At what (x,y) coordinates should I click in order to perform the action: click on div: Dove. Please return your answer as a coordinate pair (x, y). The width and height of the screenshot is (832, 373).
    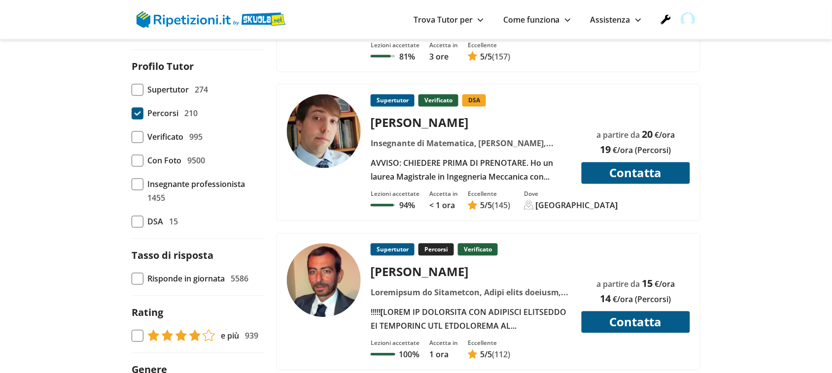
    Looking at the image, I should click on (570, 194).